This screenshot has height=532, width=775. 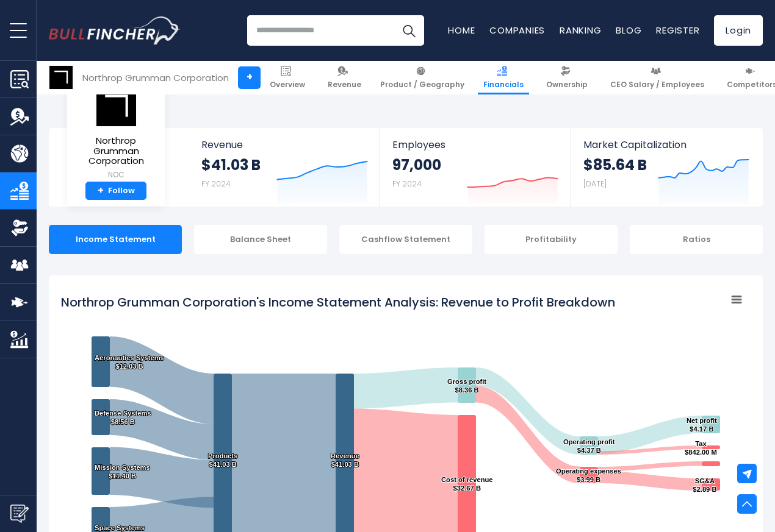 What do you see at coordinates (422, 77) in the screenshot?
I see `a: Product / Geography` at bounding box center [422, 77].